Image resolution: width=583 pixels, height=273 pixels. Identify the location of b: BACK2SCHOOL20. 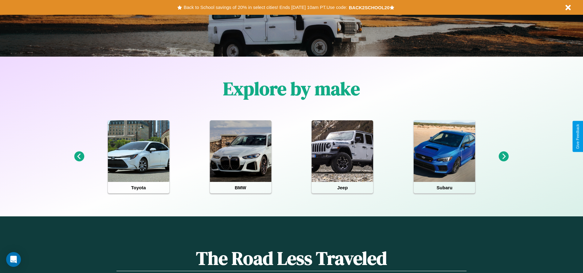
(369, 7).